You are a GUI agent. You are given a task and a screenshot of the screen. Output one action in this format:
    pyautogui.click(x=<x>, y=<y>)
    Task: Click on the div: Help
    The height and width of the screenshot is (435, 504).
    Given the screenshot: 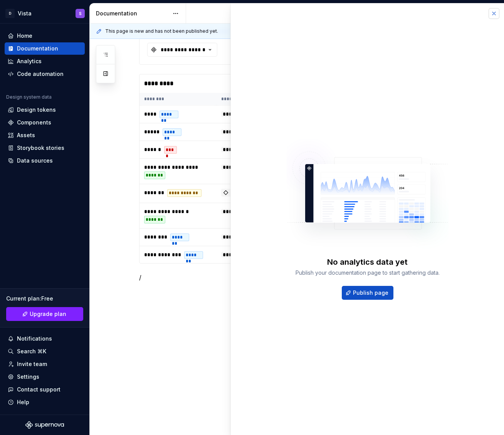 What is the action you would take?
    pyautogui.click(x=23, y=402)
    